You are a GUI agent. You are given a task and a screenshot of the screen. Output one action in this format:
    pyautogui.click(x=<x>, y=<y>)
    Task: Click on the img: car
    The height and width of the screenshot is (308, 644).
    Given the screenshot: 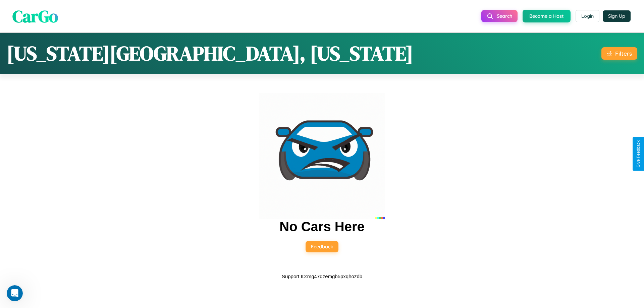 What is the action you would take?
    pyautogui.click(x=322, y=156)
    